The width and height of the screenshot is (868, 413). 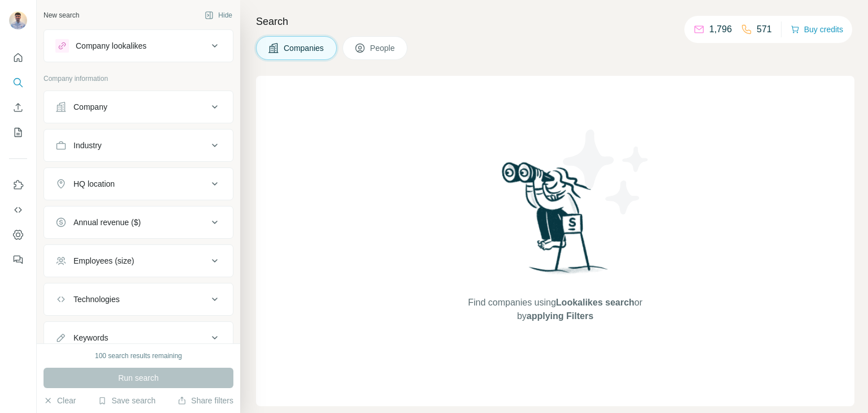 What do you see at coordinates (139, 46) in the screenshot?
I see `button: Company lookalikes` at bounding box center [139, 46].